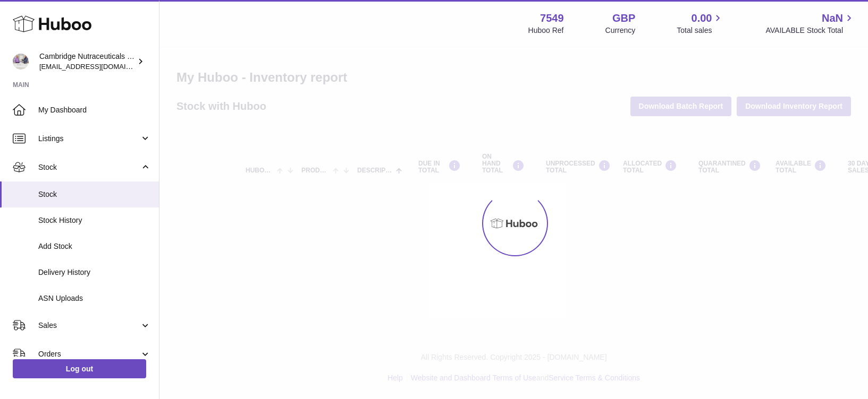 Image resolution: width=868 pixels, height=399 pixels. I want to click on span: Add Stock, so click(95, 246).